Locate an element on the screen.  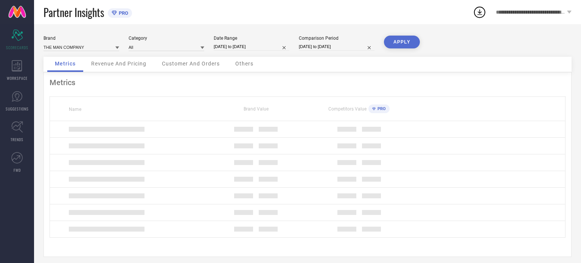
button: APPLY is located at coordinates (402, 42).